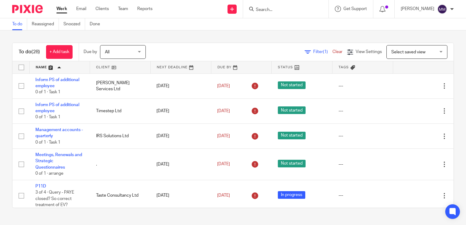 Image resolution: width=466 pixels, height=225 pixels. Describe the element at coordinates (123, 9) in the screenshot. I see `a: Team` at that location.